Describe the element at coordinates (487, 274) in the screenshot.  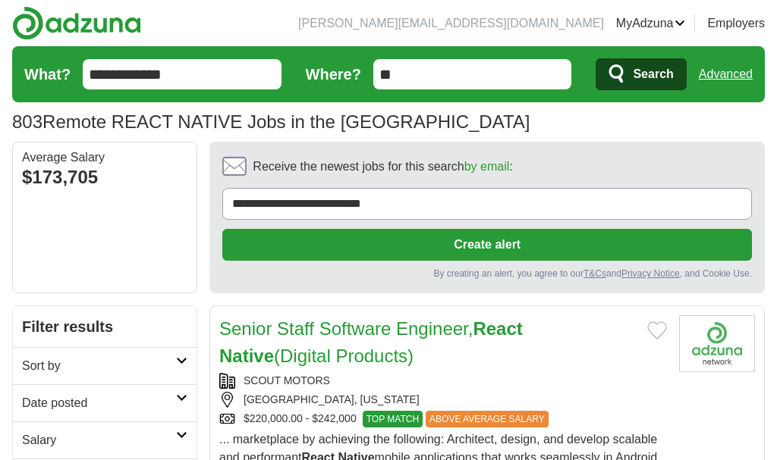
I see `div: By creating an alert, you agree to our and , and Cookie Use.` at that location.